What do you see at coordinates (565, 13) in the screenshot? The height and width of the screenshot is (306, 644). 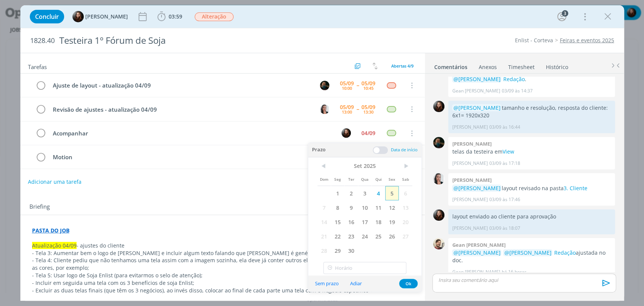 I see `div: 3` at bounding box center [565, 13].